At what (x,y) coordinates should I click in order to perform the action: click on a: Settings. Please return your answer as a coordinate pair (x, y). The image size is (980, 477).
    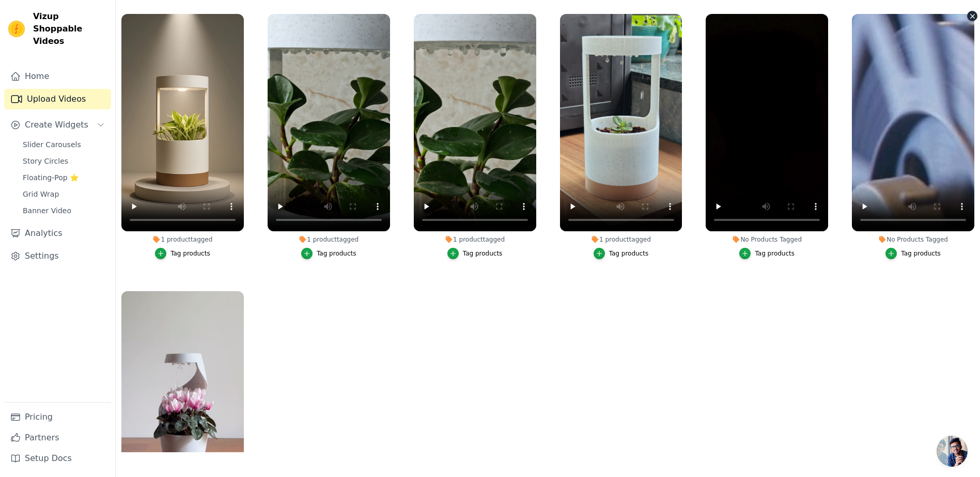
    Looking at the image, I should click on (57, 256).